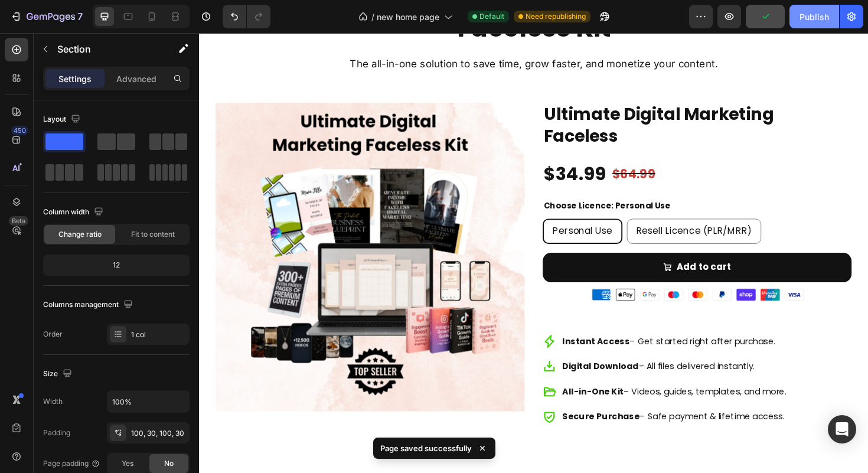 This screenshot has height=473, width=868. Describe the element at coordinates (555, 17) in the screenshot. I see `span: Need republishing` at that location.